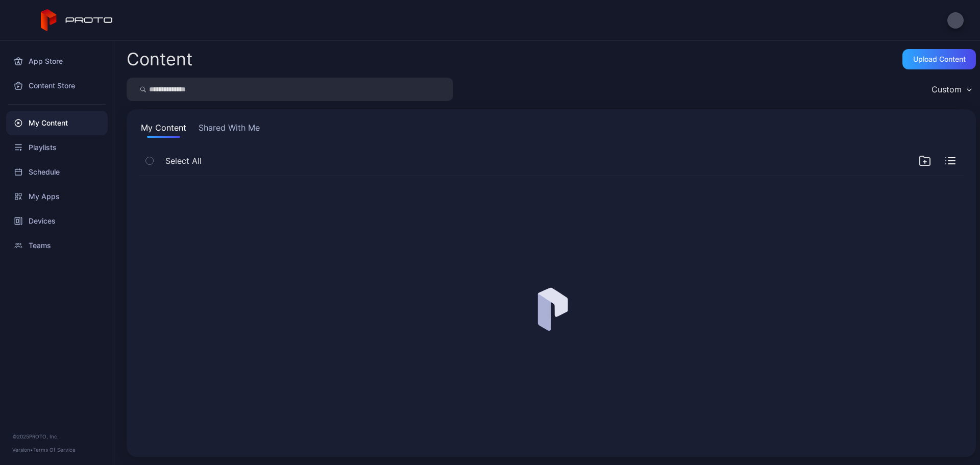 This screenshot has height=465, width=980. I want to click on div: Custom, so click(946, 89).